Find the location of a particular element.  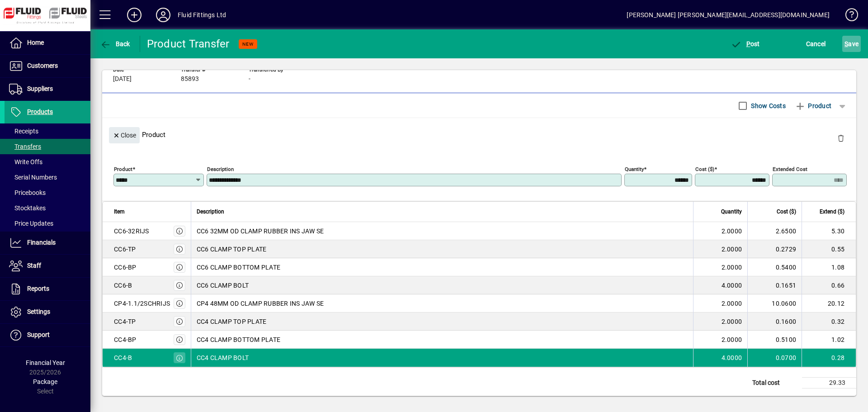

div: CC4-BP is located at coordinates (125, 339).